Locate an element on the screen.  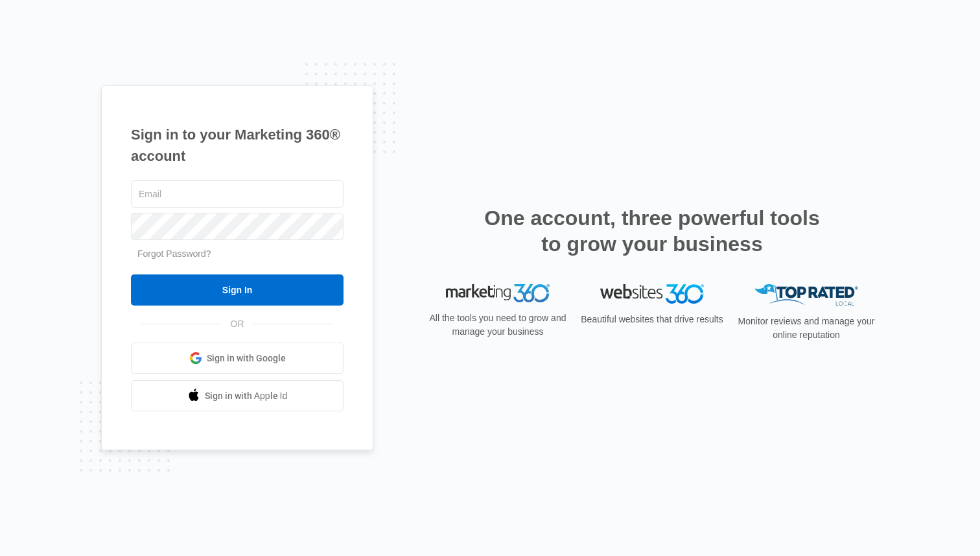
span: OR is located at coordinates (237, 324).